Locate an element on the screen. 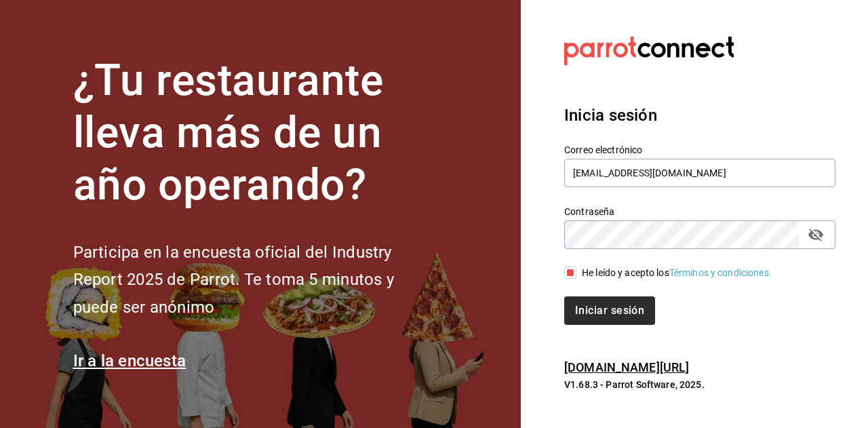 Image resolution: width=868 pixels, height=428 pixels. label: Contraseña is located at coordinates (700, 212).